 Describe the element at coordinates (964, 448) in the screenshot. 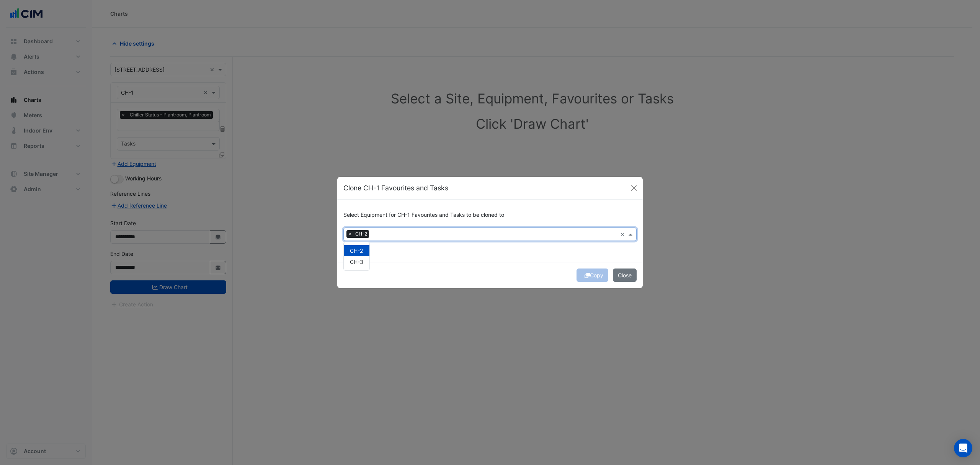

I see `div: Open Intercom Messenger` at that location.